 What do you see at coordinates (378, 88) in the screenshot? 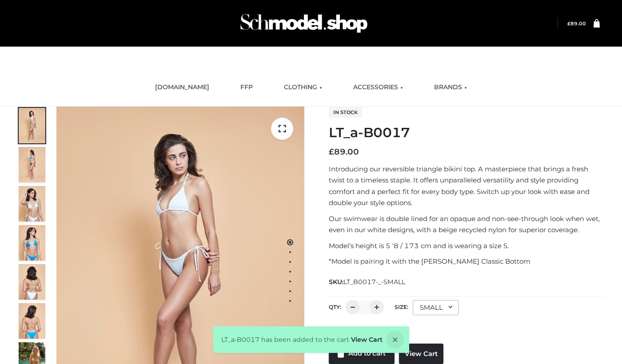
I see `a: ACCESSORIES` at bounding box center [378, 88].